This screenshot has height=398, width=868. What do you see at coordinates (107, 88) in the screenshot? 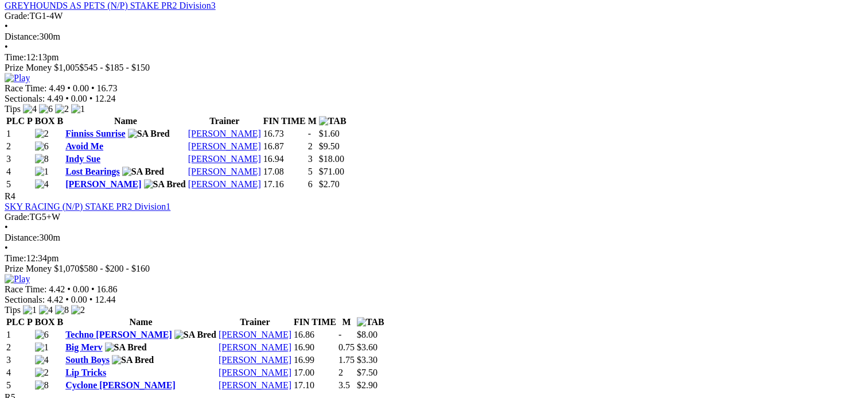
I see `span: 16.73` at bounding box center [107, 88].